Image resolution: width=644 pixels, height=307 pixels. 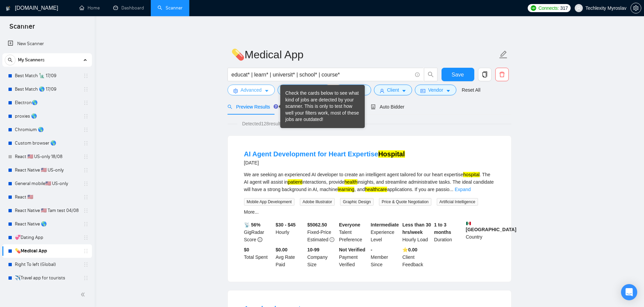 I want to click on a: proxies 🌎, so click(x=47, y=117).